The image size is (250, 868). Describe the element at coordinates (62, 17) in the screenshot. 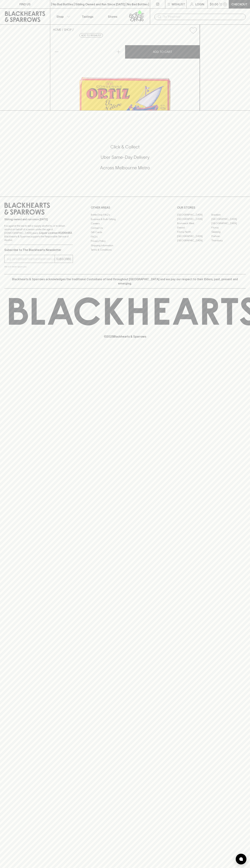

I see `button: Shop` at that location.